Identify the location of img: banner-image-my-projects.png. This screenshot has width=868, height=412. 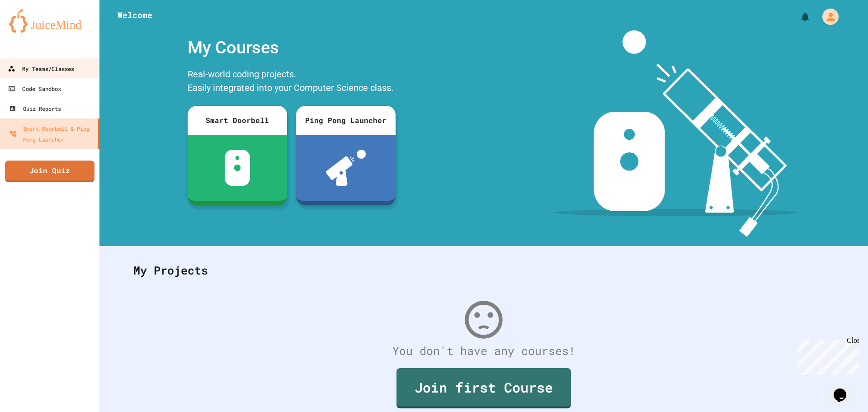
(676, 133).